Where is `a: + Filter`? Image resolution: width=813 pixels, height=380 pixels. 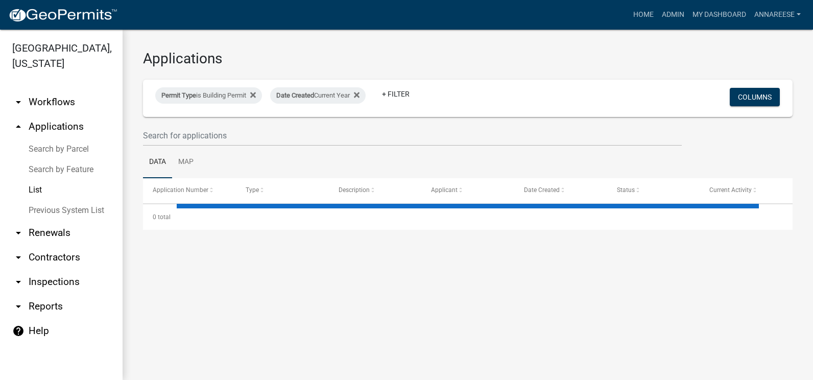 a: + Filter is located at coordinates (396, 94).